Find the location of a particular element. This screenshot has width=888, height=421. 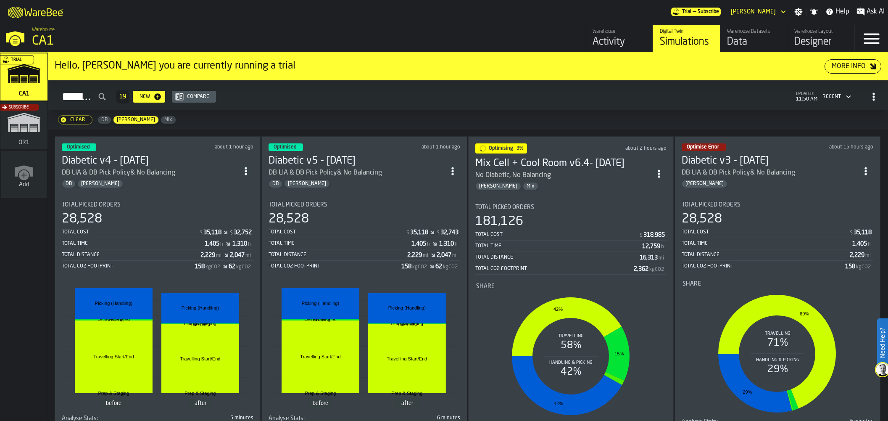

div: Warehouse is located at coordinates (619, 32).